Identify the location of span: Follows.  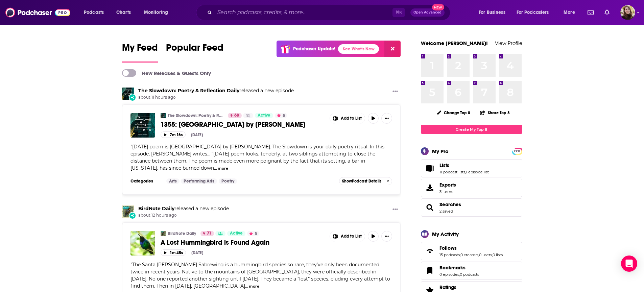
(448, 247).